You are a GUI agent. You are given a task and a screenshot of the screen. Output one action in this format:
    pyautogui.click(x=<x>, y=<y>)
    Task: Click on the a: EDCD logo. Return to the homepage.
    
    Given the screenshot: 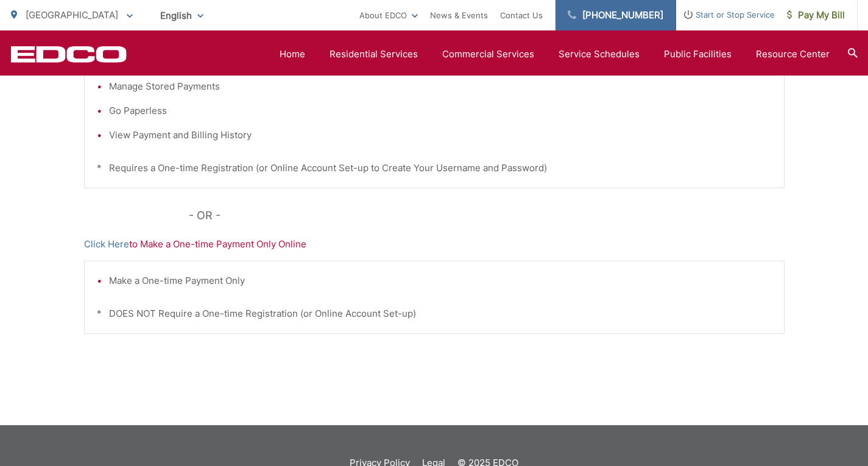 What is the action you would take?
    pyautogui.click(x=69, y=54)
    